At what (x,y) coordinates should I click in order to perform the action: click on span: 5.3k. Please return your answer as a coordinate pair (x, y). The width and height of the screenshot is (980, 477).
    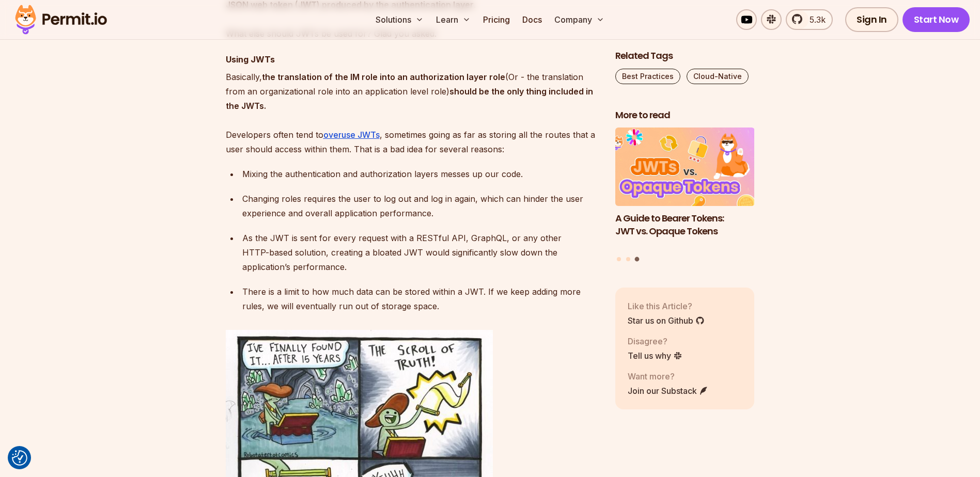
    Looking at the image, I should click on (814, 19).